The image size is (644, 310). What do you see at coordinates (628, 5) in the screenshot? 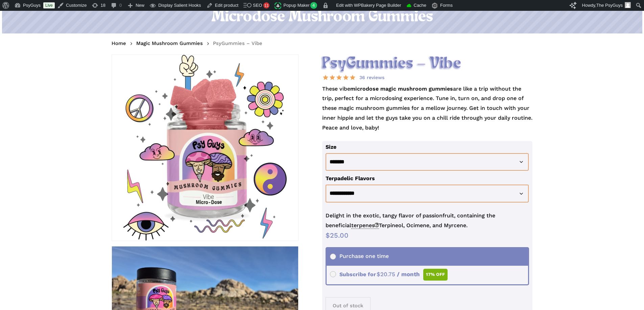
I see `img: Avatar photo` at bounding box center [628, 5].